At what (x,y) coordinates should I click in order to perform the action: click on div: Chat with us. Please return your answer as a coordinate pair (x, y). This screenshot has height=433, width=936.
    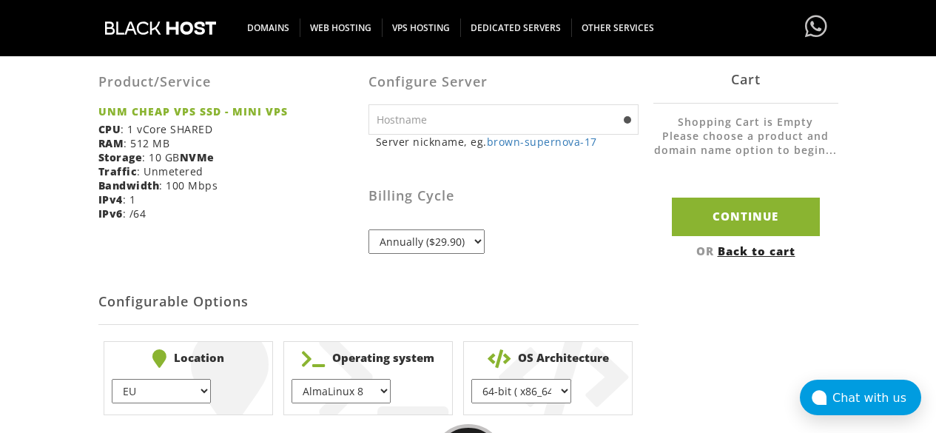
    Looking at the image, I should click on (877, 397).